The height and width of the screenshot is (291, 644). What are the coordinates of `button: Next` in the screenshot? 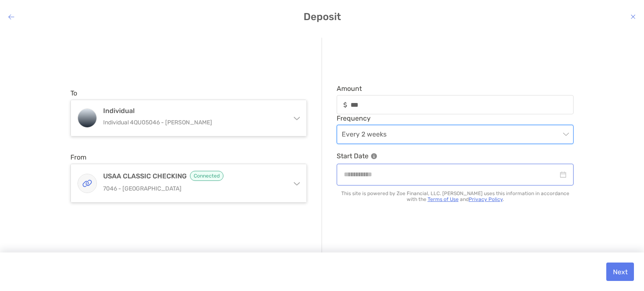 It's located at (620, 272).